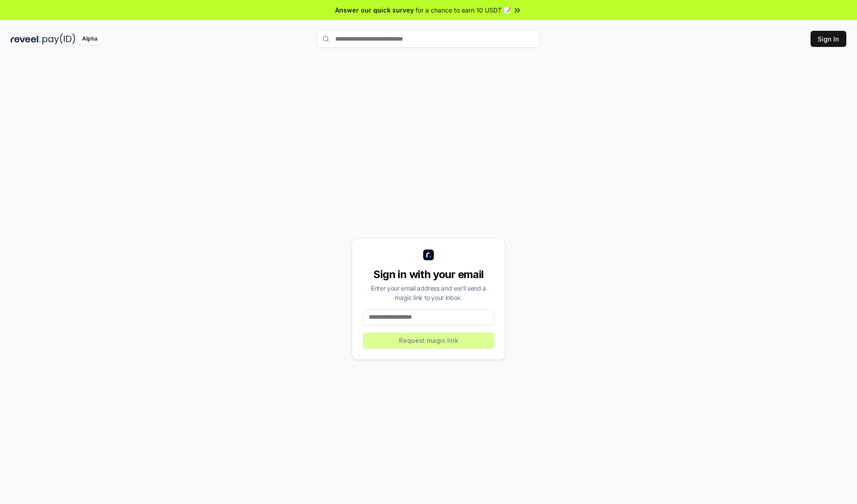 The height and width of the screenshot is (504, 857). What do you see at coordinates (374, 10) in the screenshot?
I see `span: Answer our quick survey` at bounding box center [374, 10].